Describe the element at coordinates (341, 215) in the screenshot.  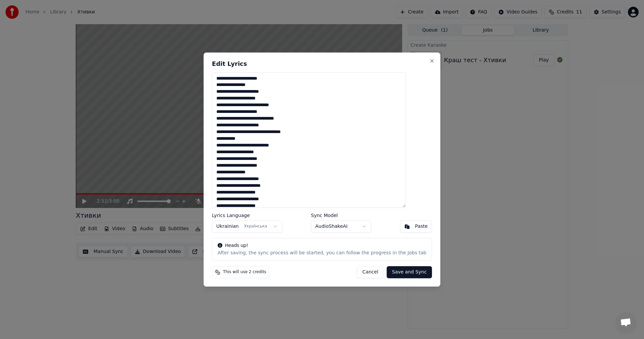
I see `label: Sync Model` at that location.